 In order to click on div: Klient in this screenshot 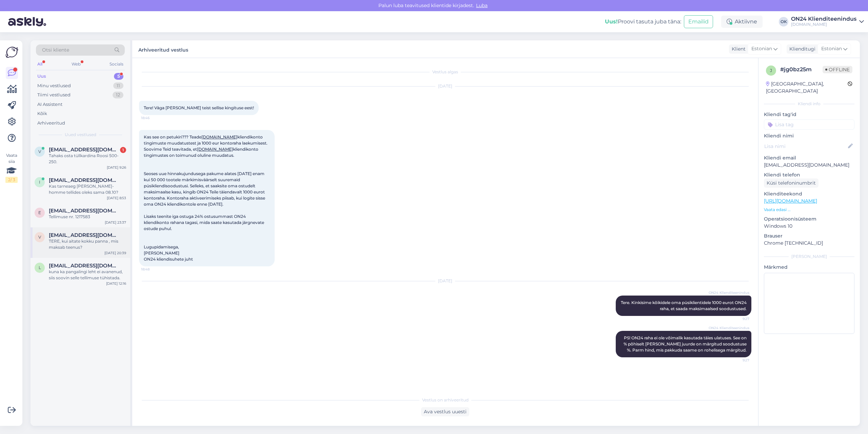, I will do `click(737, 49)`.